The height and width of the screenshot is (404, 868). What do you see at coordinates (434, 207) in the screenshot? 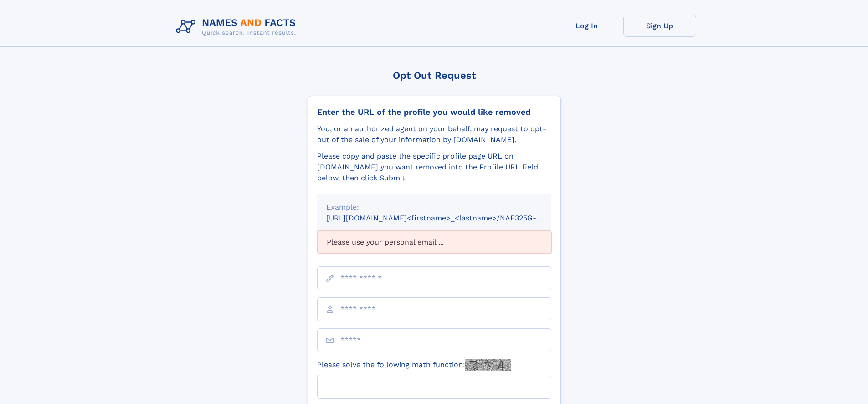
I see `div: Example:` at bounding box center [434, 207].